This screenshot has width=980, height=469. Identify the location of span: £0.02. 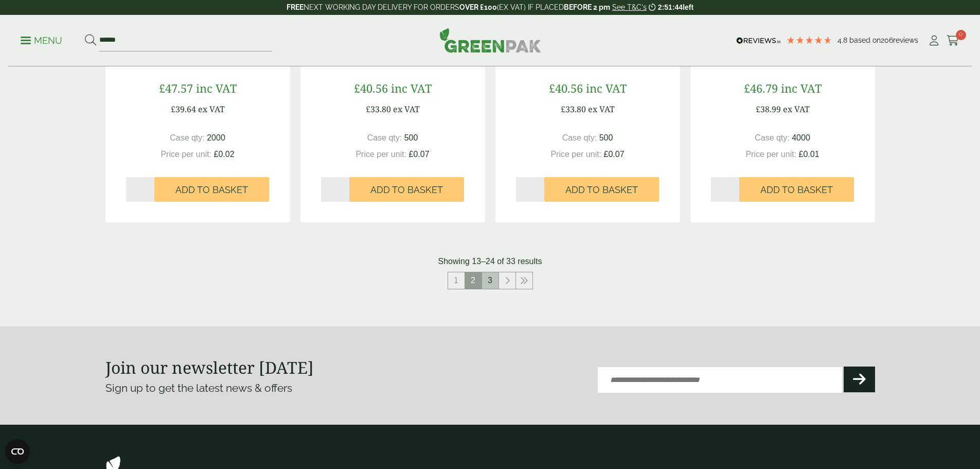
(224, 154).